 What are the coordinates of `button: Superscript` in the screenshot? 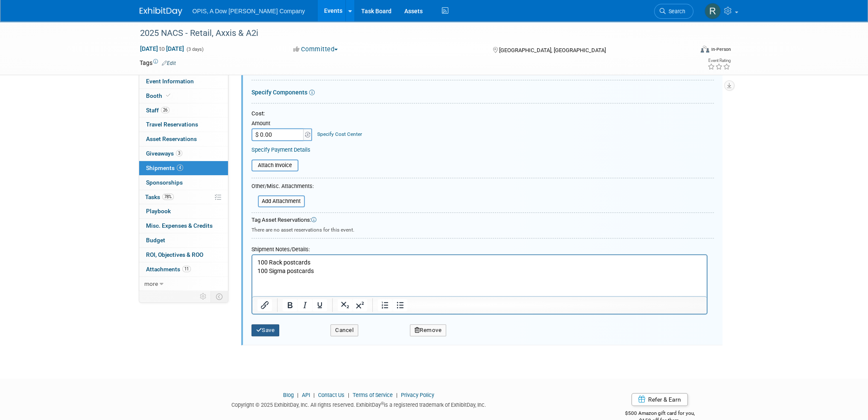 It's located at (360, 305).